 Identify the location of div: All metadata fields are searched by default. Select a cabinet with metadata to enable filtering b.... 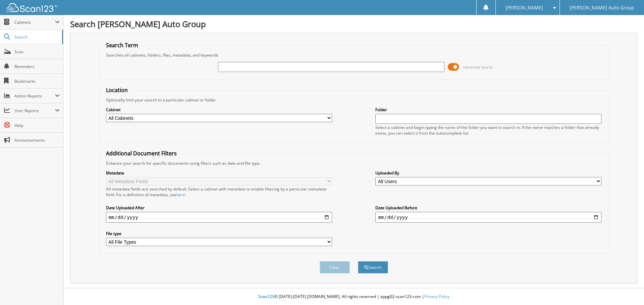
(219, 192).